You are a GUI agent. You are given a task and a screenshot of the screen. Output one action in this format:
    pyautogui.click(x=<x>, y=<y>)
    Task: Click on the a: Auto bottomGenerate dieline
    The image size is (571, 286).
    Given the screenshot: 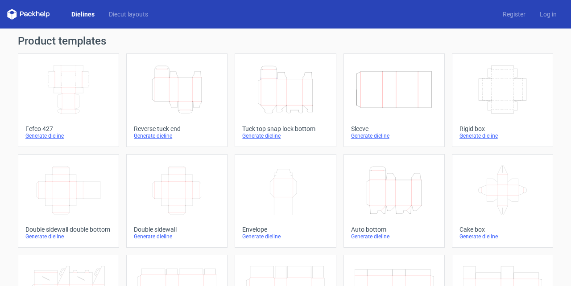 What is the action you would take?
    pyautogui.click(x=394, y=201)
    